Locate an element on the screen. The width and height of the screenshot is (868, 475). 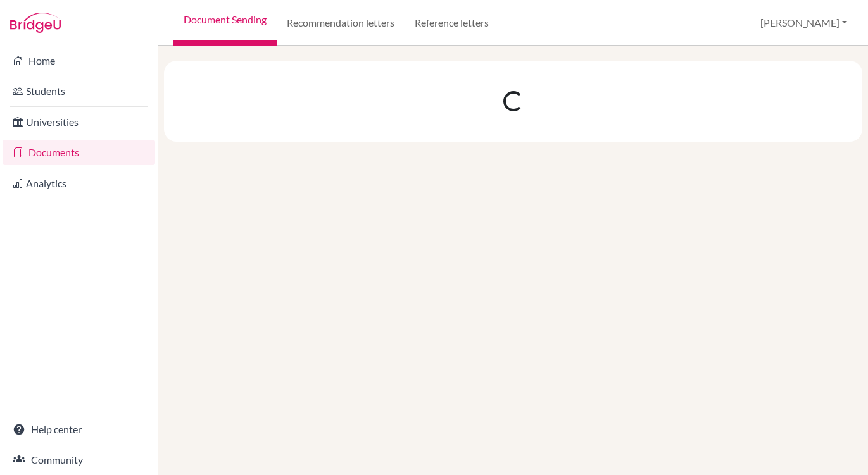
a: Community is located at coordinates (78, 460).